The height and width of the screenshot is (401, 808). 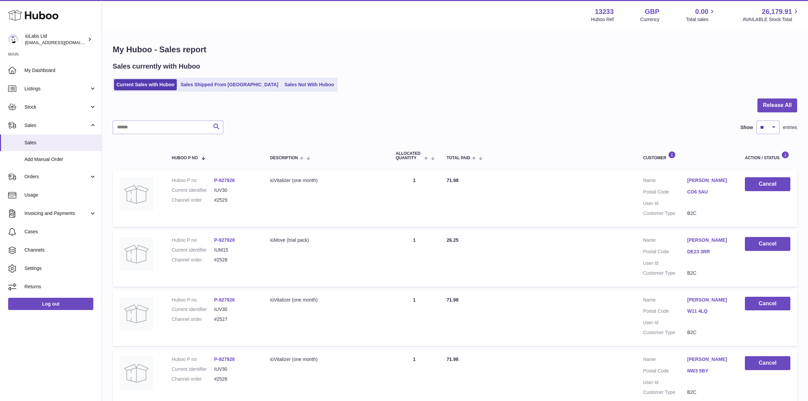 What do you see at coordinates (702, 12) in the screenshot?
I see `span: 0.00` at bounding box center [702, 12].